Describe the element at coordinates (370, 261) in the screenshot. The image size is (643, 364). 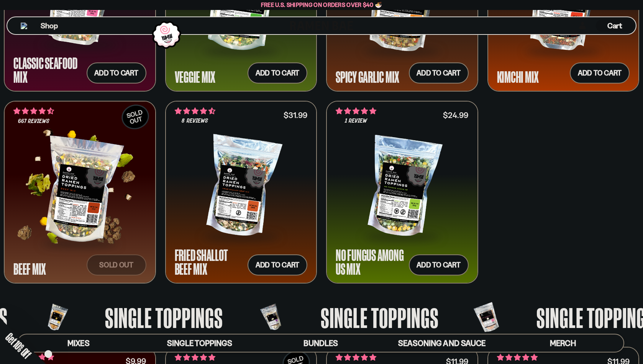
I see `div: No Fungus Among Us Mix` at that location.